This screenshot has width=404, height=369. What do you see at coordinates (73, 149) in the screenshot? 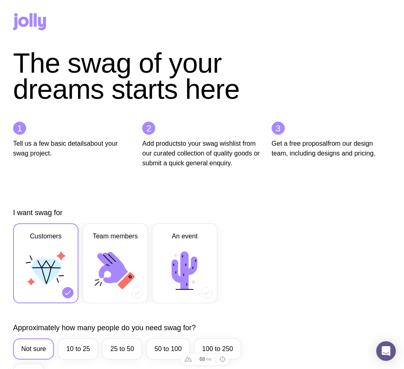
I see `p: about your swag project.` at bounding box center [73, 149].